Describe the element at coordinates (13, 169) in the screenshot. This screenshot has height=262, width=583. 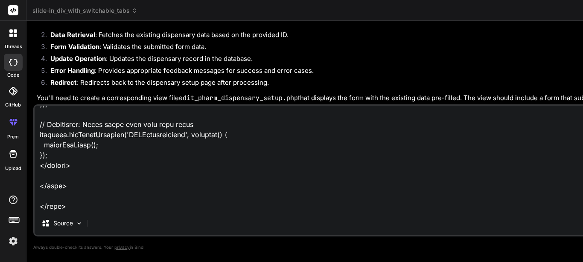
I see `label: Upload` at that location.